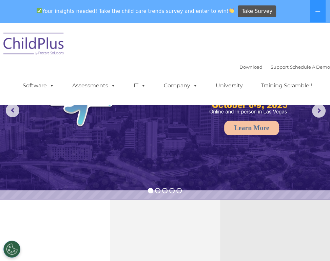  I want to click on a: Software, so click(38, 86).